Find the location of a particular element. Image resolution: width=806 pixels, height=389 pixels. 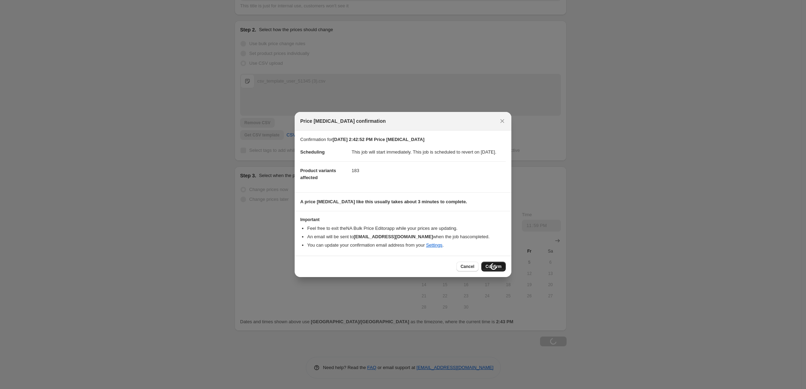

button: Cancel is located at coordinates (468, 266).